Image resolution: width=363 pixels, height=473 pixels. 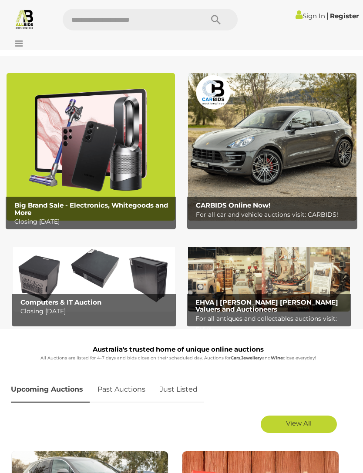 What do you see at coordinates (310, 16) in the screenshot?
I see `a: Sign In` at bounding box center [310, 16].